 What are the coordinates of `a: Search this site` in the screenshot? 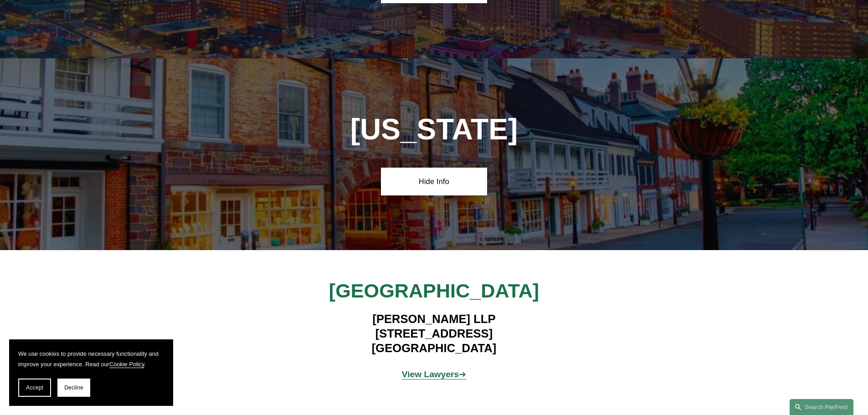 It's located at (822, 407).